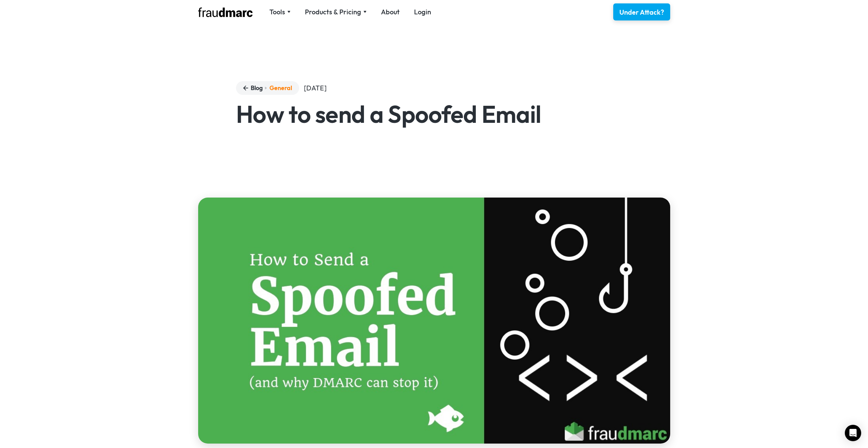 The height and width of the screenshot is (448, 868). What do you see at coordinates (434, 114) in the screenshot?
I see `h1: How to send a Spoofed Email` at bounding box center [434, 114].